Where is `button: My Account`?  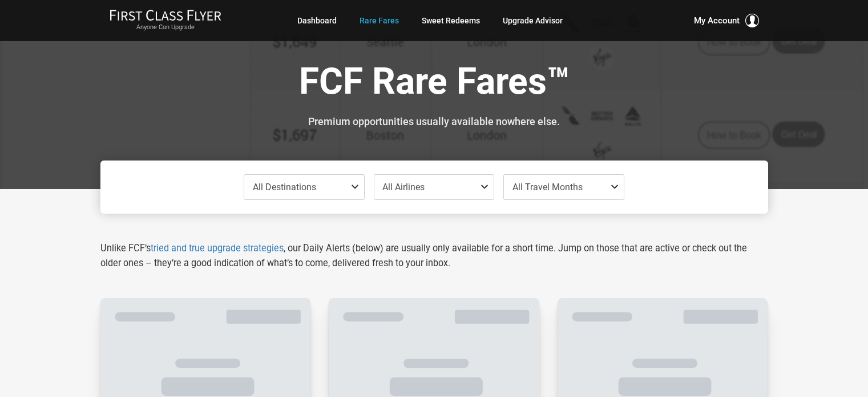 button: My Account is located at coordinates (726, 21).